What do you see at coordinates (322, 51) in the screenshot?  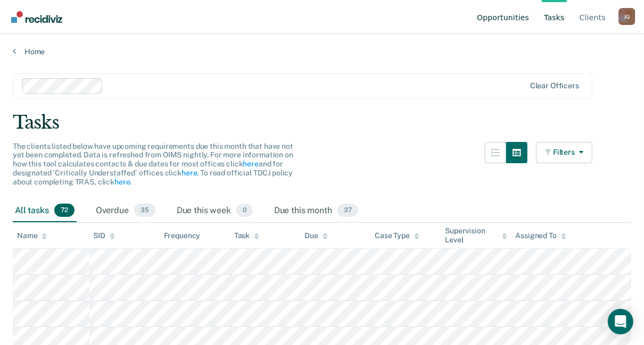 I see `a: Home` at bounding box center [322, 51].